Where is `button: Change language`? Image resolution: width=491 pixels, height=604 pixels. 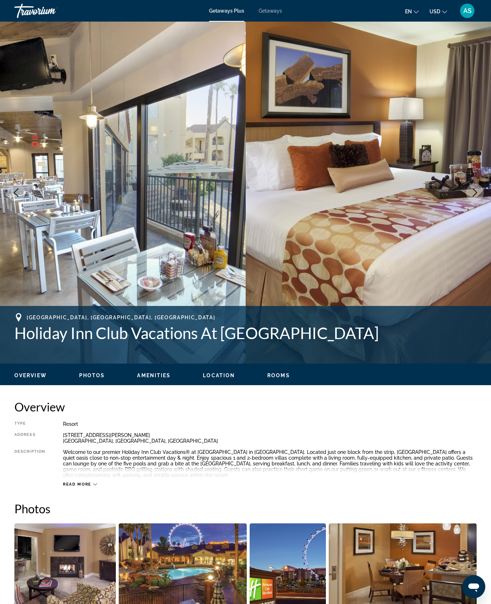
button: Change language is located at coordinates (412, 11).